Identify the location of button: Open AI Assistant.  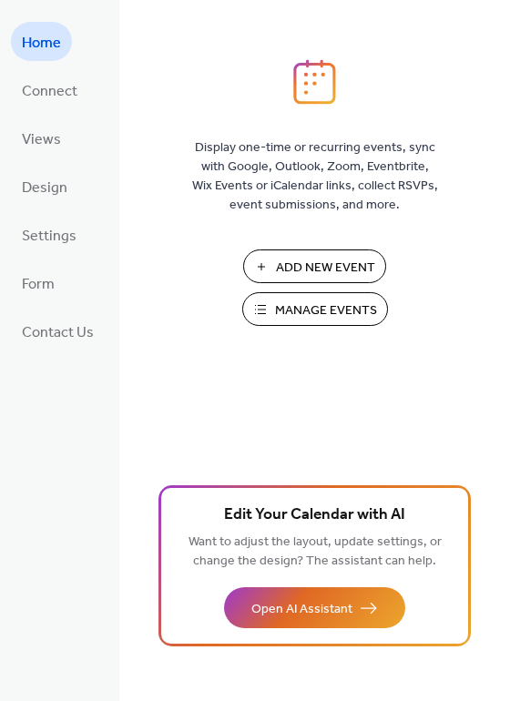
(314, 607).